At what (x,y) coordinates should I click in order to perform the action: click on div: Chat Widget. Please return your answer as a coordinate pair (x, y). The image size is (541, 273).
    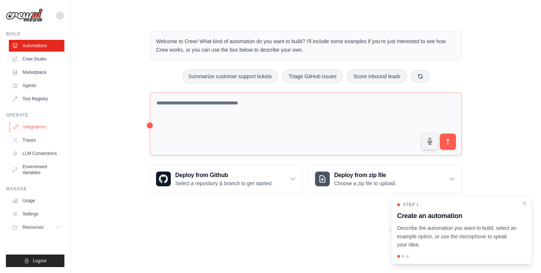
    Looking at the image, I should click on (523, 255).